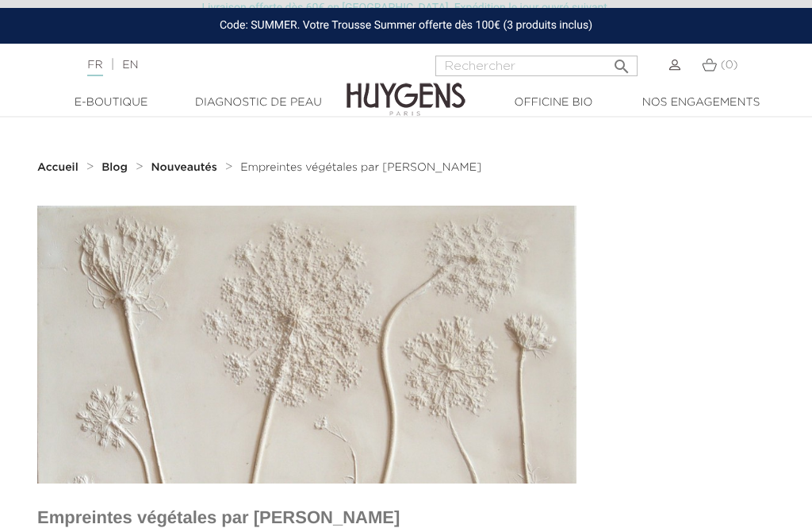 The image size is (812, 528). What do you see at coordinates (185, 168) in the screenshot?
I see `a: Nouveautés` at bounding box center [185, 168].